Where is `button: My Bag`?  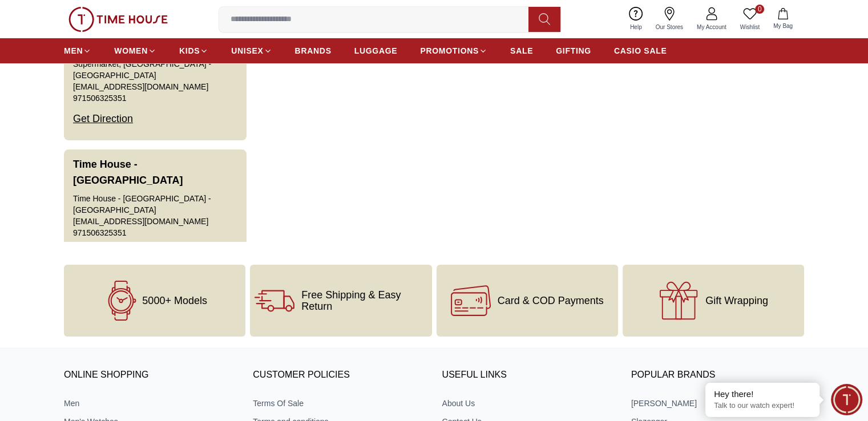 button: My Bag is located at coordinates (783, 19).